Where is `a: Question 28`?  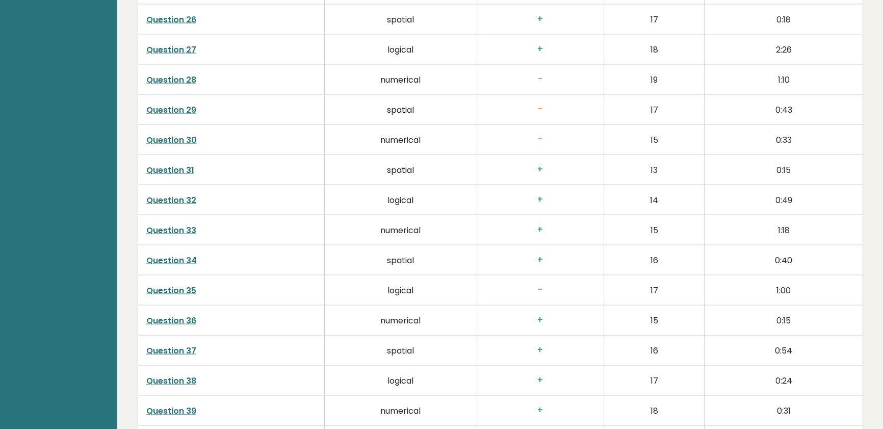
a: Question 28 is located at coordinates (171, 80).